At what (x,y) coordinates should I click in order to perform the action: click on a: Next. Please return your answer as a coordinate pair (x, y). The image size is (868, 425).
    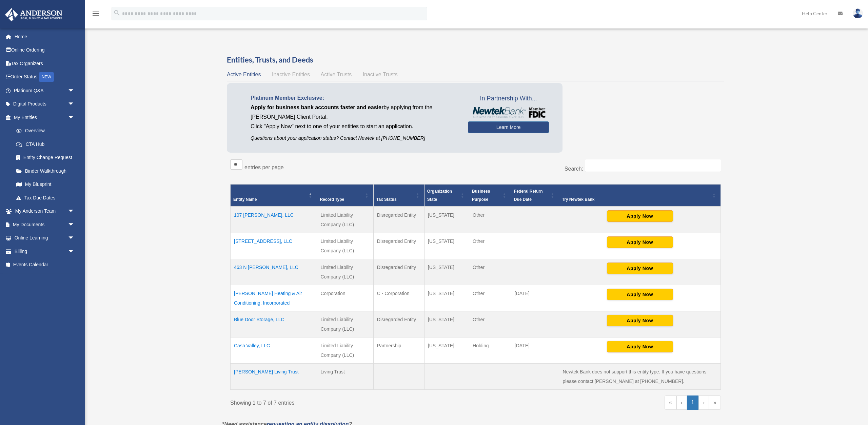
    Looking at the image, I should click on (704, 403).